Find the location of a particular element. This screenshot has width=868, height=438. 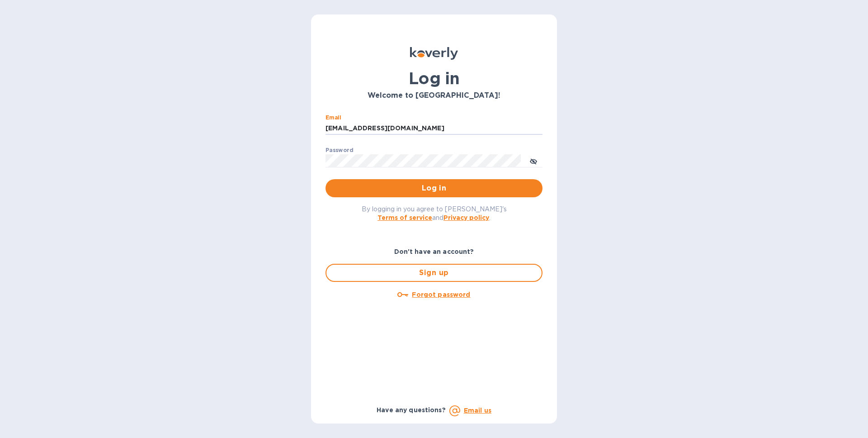

img: Koverly is located at coordinates (434, 54).